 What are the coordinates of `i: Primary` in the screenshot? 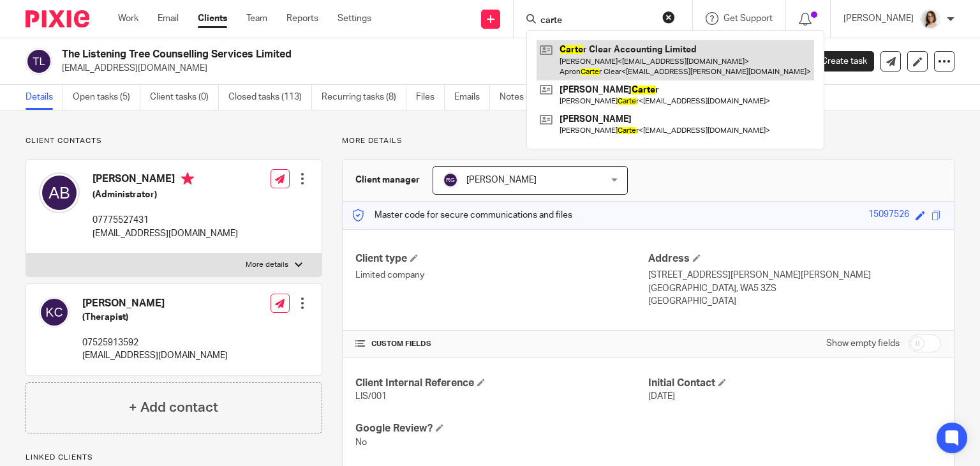 It's located at (187, 179).